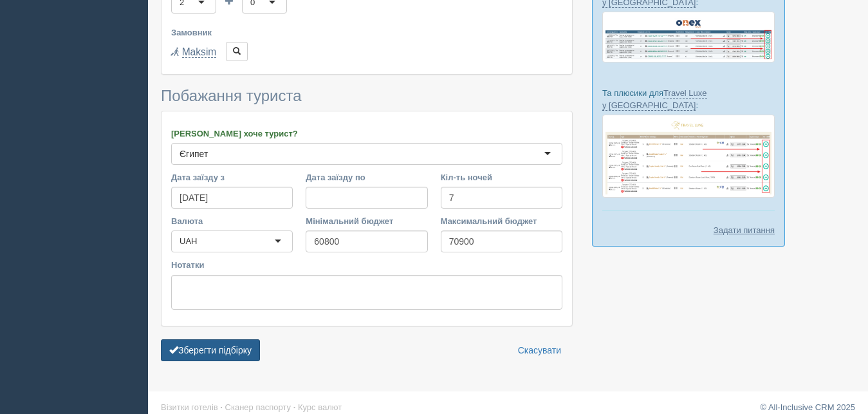  What do you see at coordinates (188, 242) in the screenshot?
I see `div: UAH` at bounding box center [188, 242].